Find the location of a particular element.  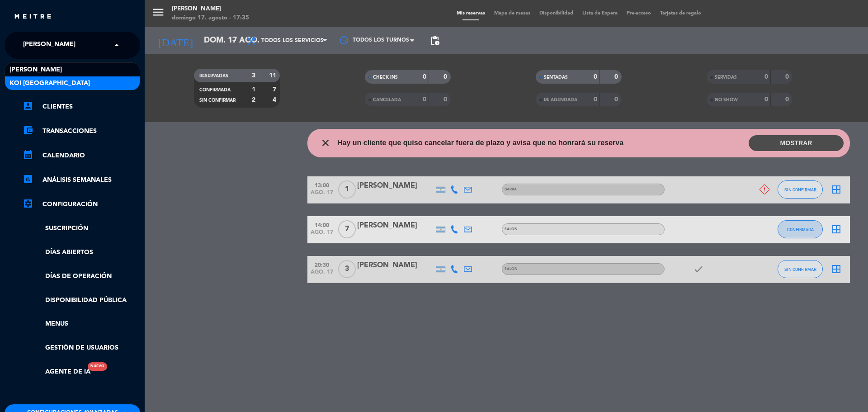

a: calendar_monthCalendario is located at coordinates (81, 155).